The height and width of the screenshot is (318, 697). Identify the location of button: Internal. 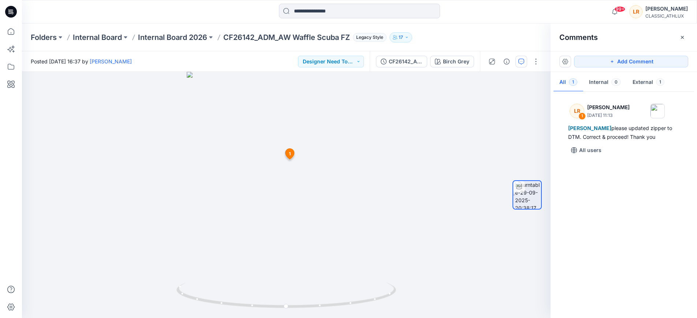
(605, 82).